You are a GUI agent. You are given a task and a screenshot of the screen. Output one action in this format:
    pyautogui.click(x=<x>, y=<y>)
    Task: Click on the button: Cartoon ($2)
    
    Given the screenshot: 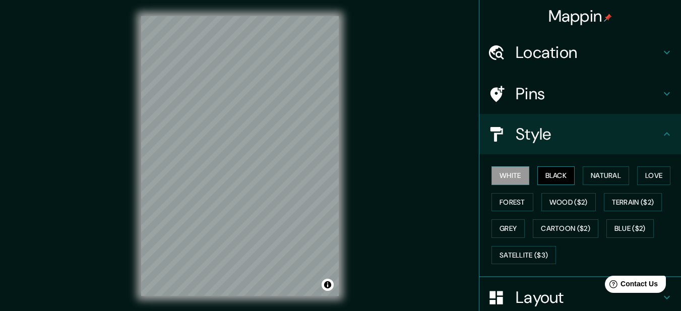 What is the action you would take?
    pyautogui.click(x=566, y=228)
    